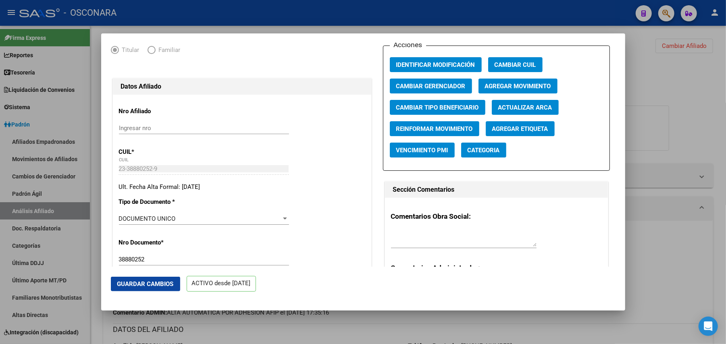  What do you see at coordinates (146, 284) in the screenshot?
I see `button: Guardar Cambios` at bounding box center [146, 284].